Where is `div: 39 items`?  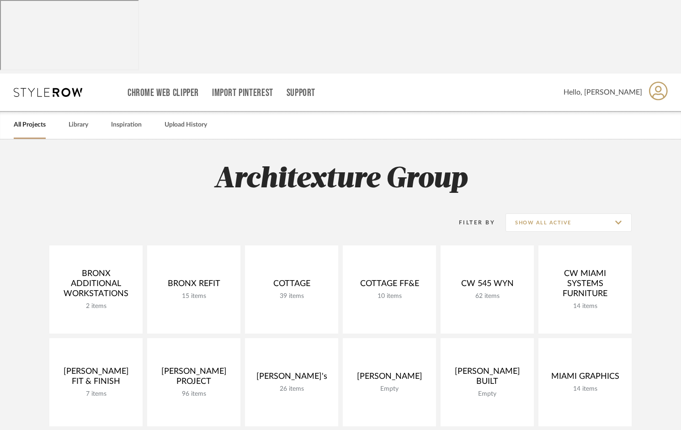
div: 39 items is located at coordinates (292, 296).